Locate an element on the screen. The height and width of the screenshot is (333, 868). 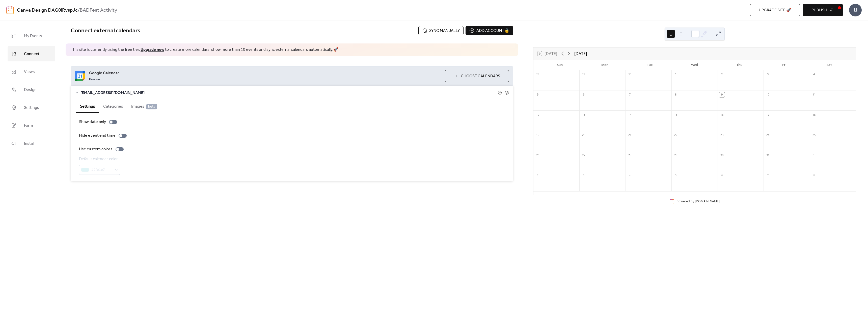
a: Settings is located at coordinates (31, 107).